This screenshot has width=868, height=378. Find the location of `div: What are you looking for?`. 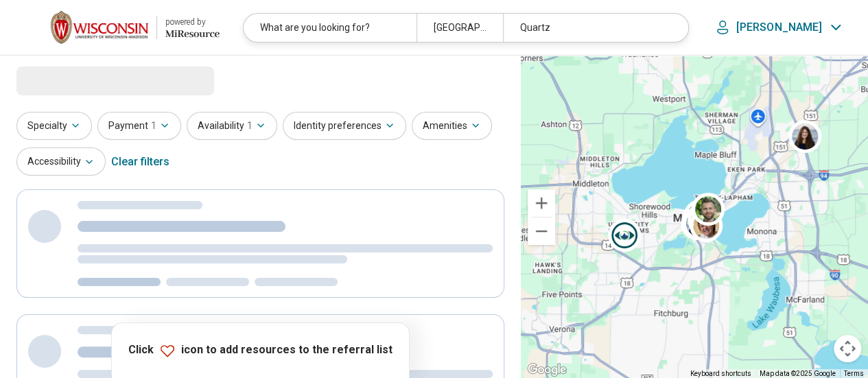

div: What are you looking for? is located at coordinates (330, 28).